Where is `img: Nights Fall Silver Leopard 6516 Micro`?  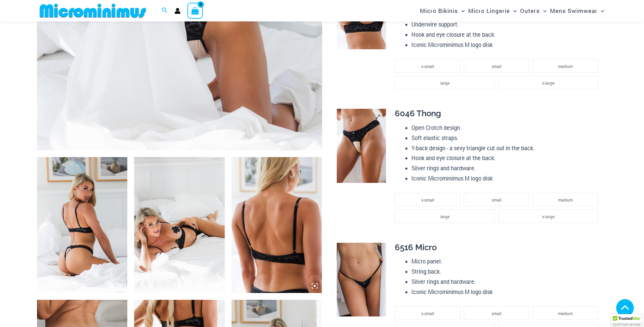 img: Nights Fall Silver Leopard 6516 Micro is located at coordinates (361, 280).